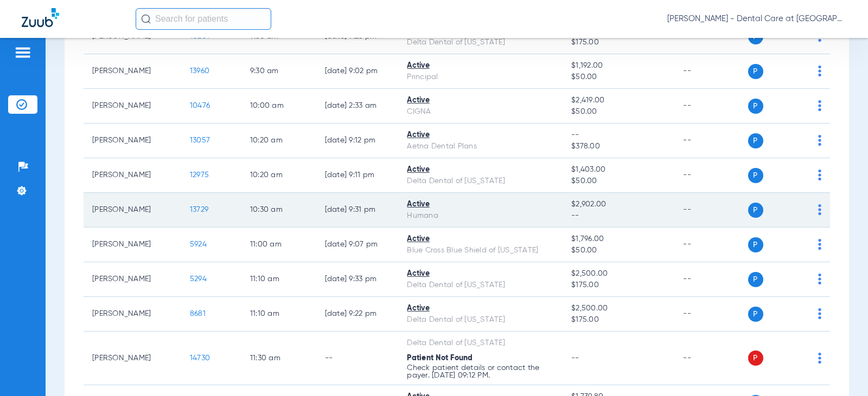 The height and width of the screenshot is (396, 868). I want to click on span: 13729, so click(199, 210).